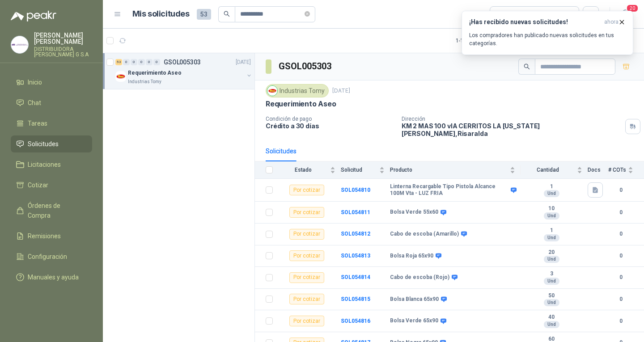 This screenshot has width=644, height=342. Describe the element at coordinates (53, 277) in the screenshot. I see `span: Manuales y ayuda` at that location.